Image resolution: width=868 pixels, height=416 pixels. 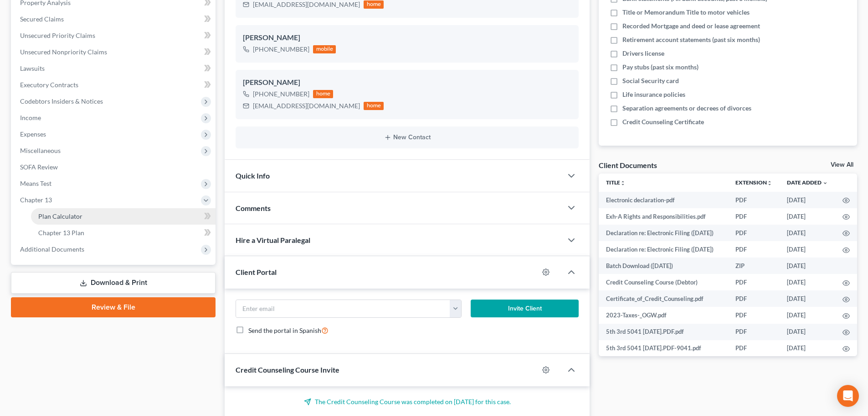 What do you see at coordinates (691, 26) in the screenshot?
I see `span: Recorded Mortgage and deed or lease agreement` at bounding box center [691, 26].